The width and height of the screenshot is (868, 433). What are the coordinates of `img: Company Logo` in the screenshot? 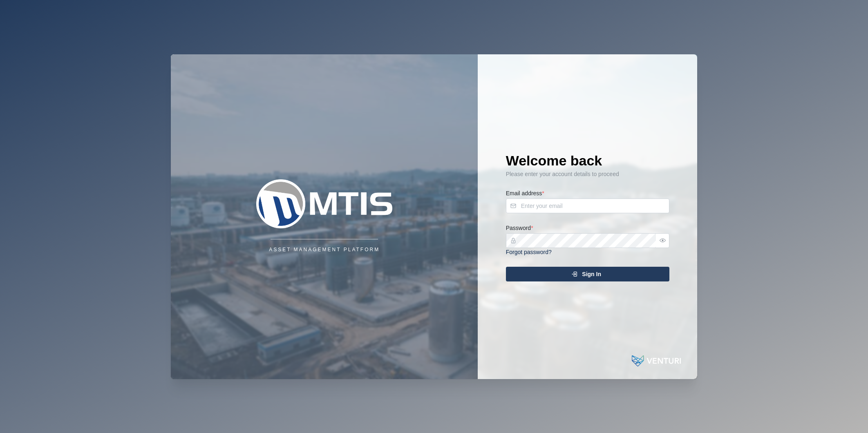 It's located at (324, 204).